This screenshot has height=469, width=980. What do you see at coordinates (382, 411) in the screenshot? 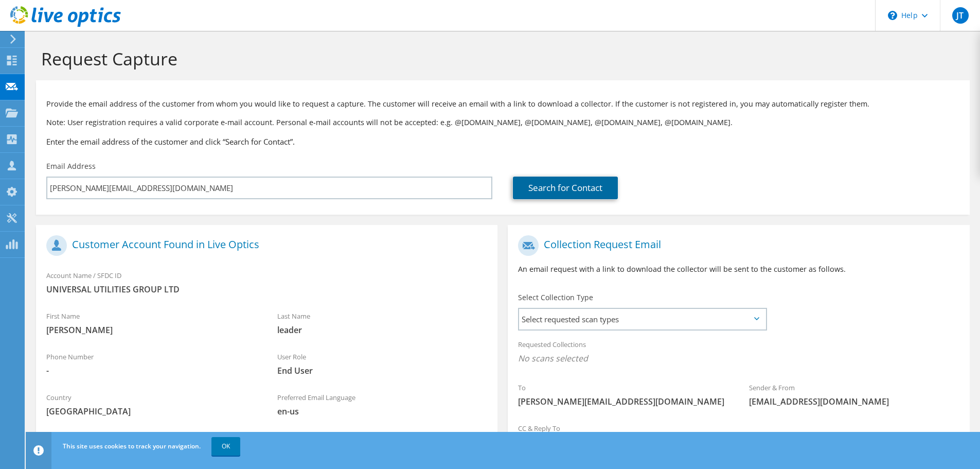
I see `span: en-us` at bounding box center [382, 411].